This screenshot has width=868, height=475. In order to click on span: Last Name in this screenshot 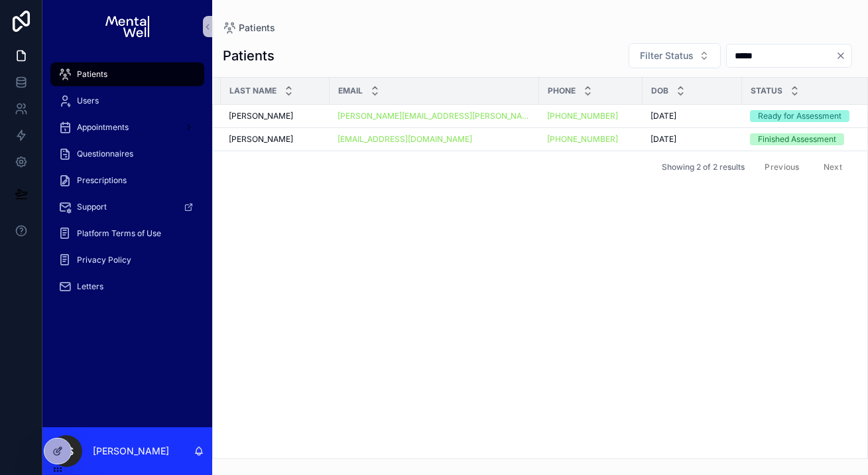, I will do `click(253, 90)`.